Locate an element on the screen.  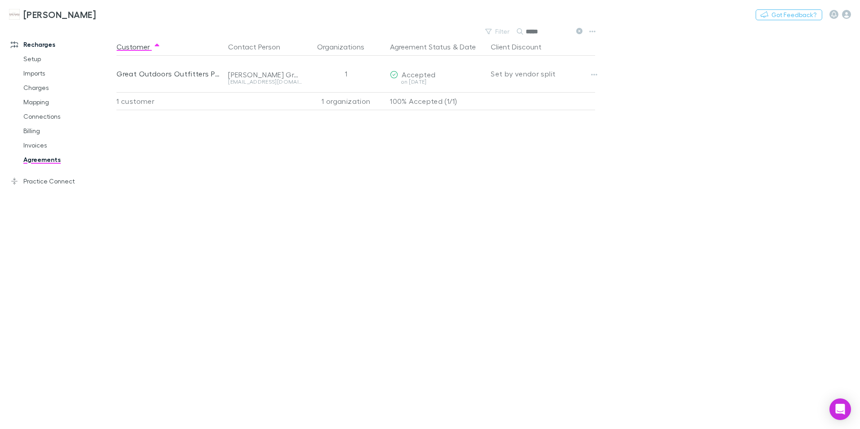
div: Open Intercom Messenger is located at coordinates (841, 409).